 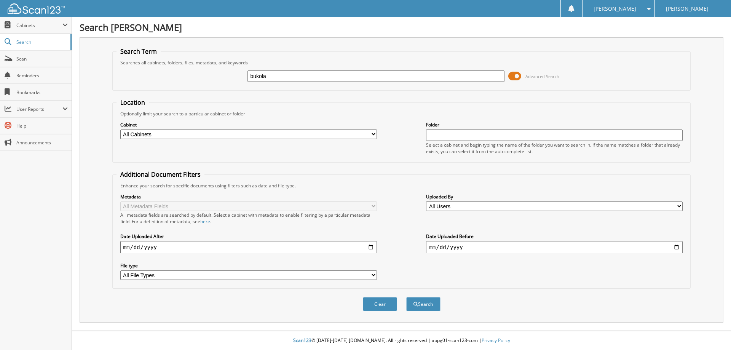 I want to click on div: All metadata fields are searched by default. Select a cabinet with metadata to enable filtering b..., so click(x=249, y=218).